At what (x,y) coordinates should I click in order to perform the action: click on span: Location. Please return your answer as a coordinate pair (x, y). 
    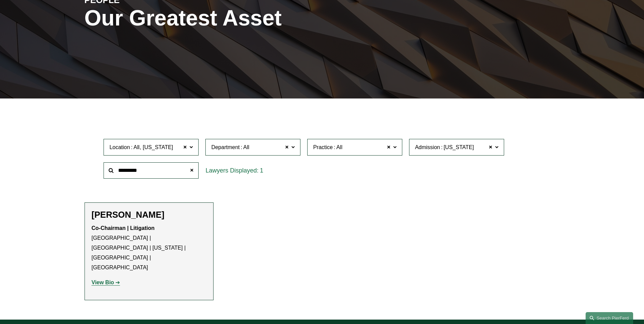
    Looking at the image, I should click on (119, 147).